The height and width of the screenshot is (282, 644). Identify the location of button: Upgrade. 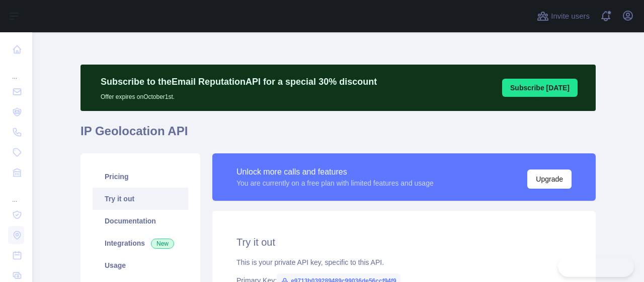
(550, 179).